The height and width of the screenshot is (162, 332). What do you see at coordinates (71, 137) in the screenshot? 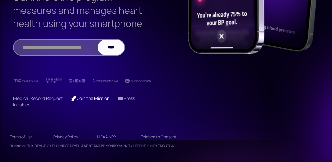
I see `a: Privacy Policy` at bounding box center [71, 137].